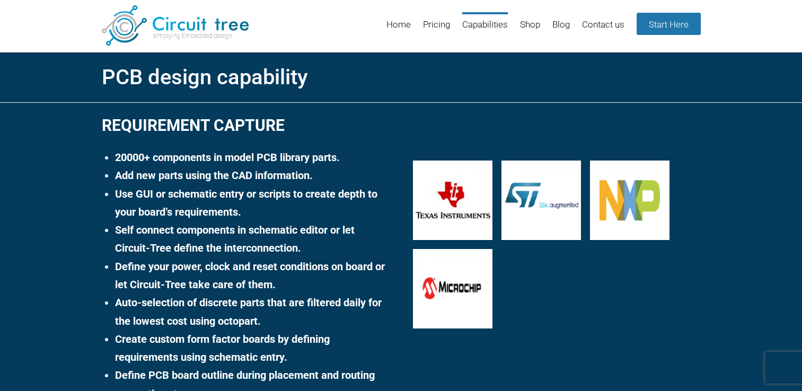 This screenshot has height=391, width=802. I want to click on a: Contact us, so click(603, 29).